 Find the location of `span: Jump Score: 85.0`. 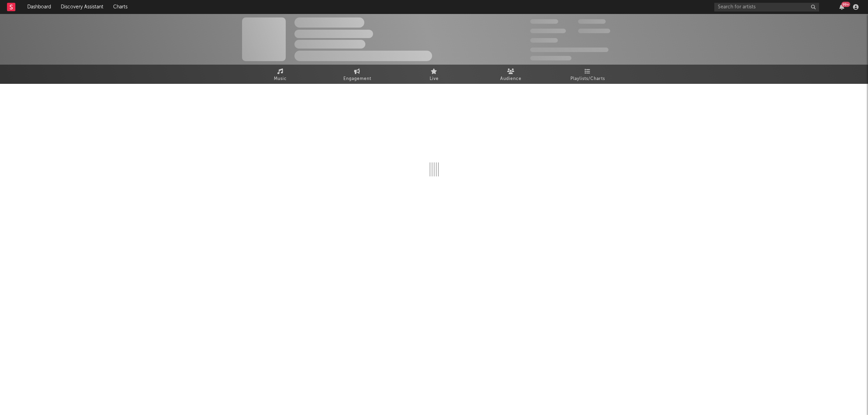

span: Jump Score: 85.0 is located at coordinates (550, 58).